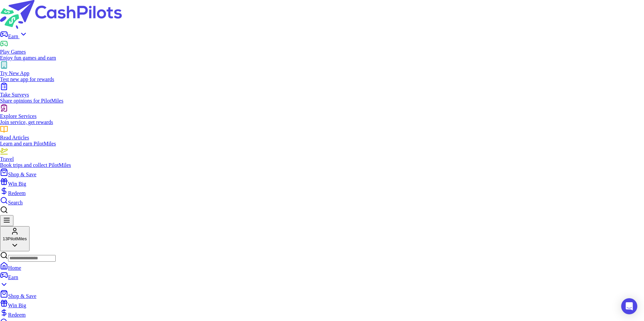 This screenshot has width=644, height=321. What do you see at coordinates (629, 306) in the screenshot?
I see `div: Open Intercom Messenger` at bounding box center [629, 306].